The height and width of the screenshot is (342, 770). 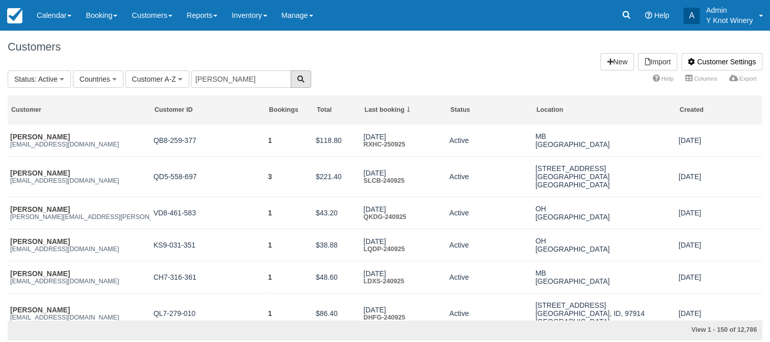 What do you see at coordinates (636, 330) in the screenshot?
I see `div: View 1 - 150 of 12,786` at bounding box center [636, 330].